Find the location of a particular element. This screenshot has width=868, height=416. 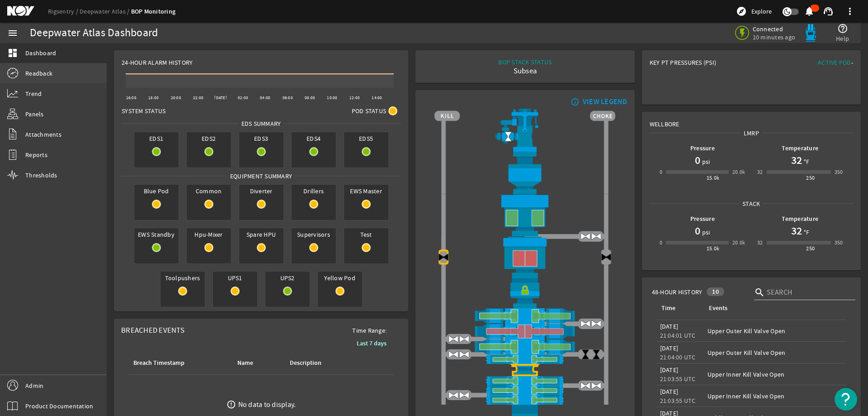

img: PipeRamOpen.png is located at coordinates (525, 359).